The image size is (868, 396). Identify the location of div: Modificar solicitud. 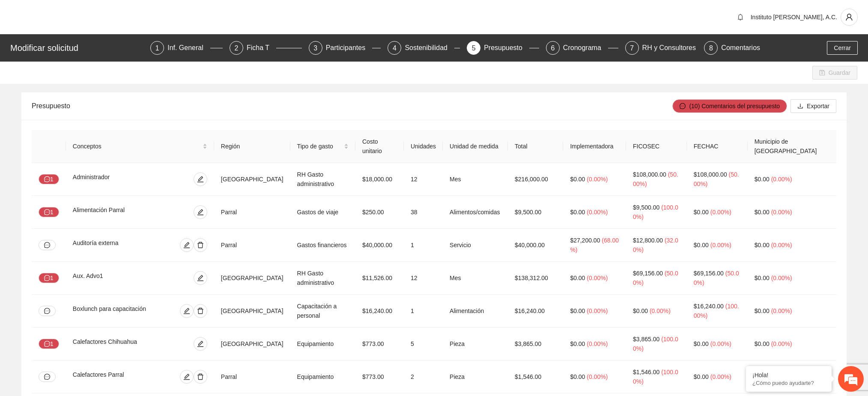
(77, 48).